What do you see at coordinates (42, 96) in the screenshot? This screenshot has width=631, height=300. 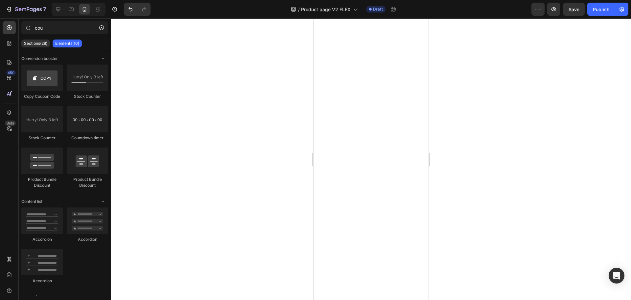 I see `div: Copy Coupon Code` at bounding box center [42, 96].